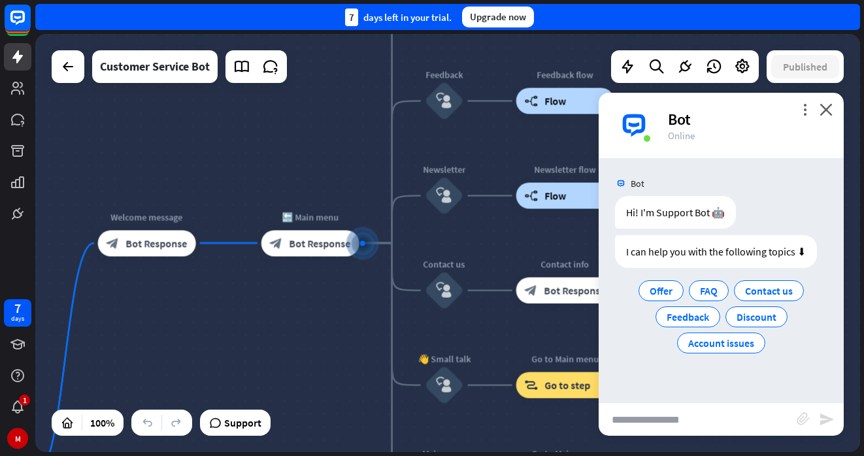 Image resolution: width=864 pixels, height=456 pixels. What do you see at coordinates (444, 359) in the screenshot?
I see `div: 👋 Small talk` at bounding box center [444, 359].